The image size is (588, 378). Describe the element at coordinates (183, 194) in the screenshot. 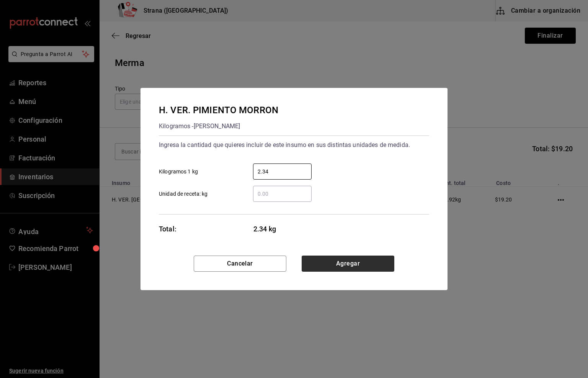

I see `span: Unidad de receta: kg` at that location.